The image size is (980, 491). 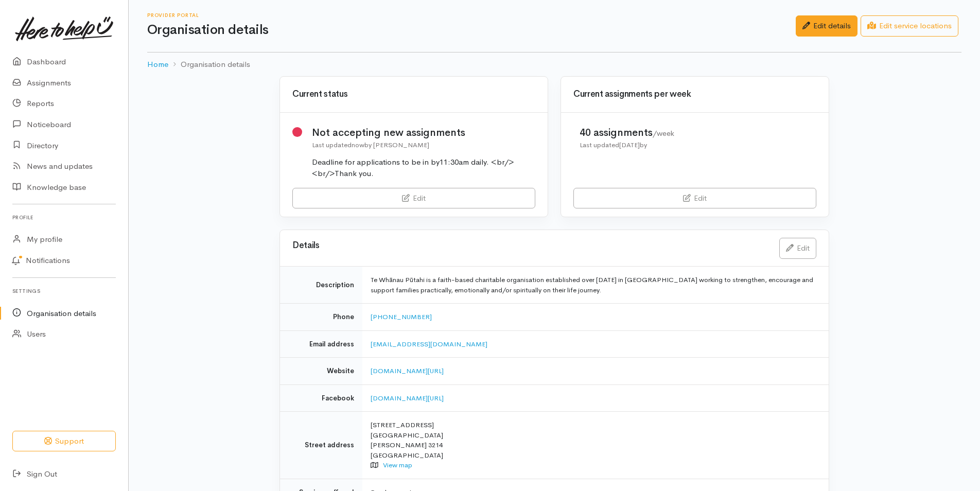 What do you see at coordinates (529, 246) in the screenshot?
I see `h3: Details` at bounding box center [529, 246].